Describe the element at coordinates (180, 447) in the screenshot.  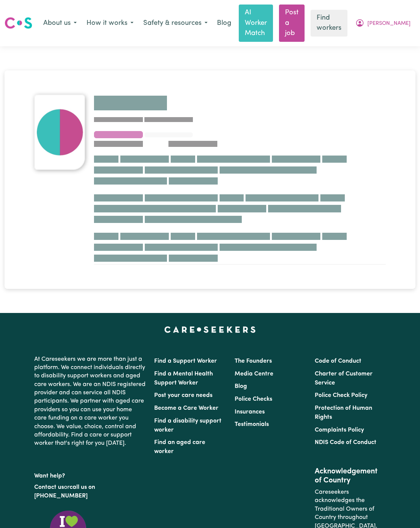
I see `a: Find an aged care worker` at that location.